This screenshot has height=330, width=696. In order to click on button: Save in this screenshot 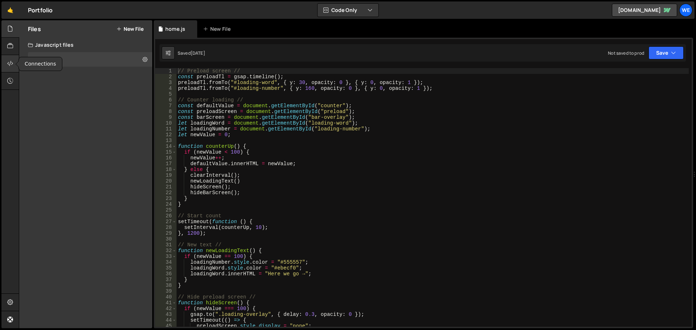, I will do `click(666, 53)`.